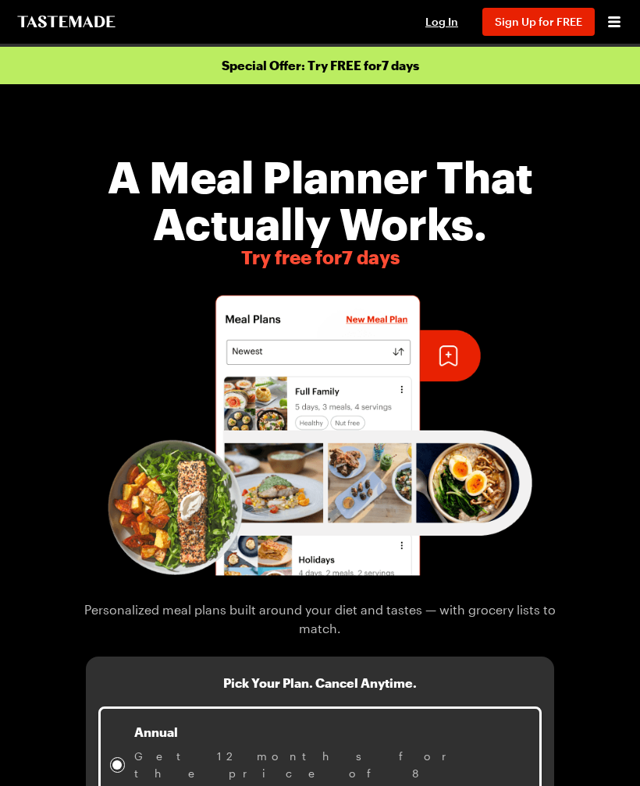 The image size is (640, 786). I want to click on span: Log In, so click(441, 21).